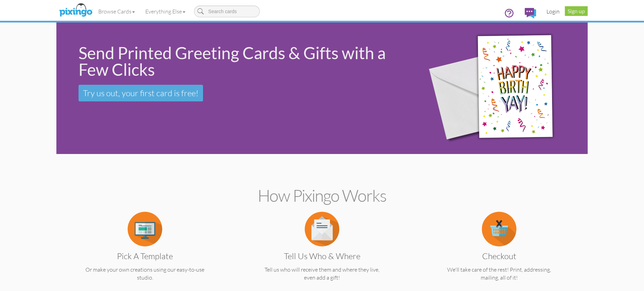  What do you see at coordinates (499, 253) in the screenshot?
I see `a: Checkout We'll take care of the rest! Print, addressing, mailing, all of it!` at bounding box center [499, 253].